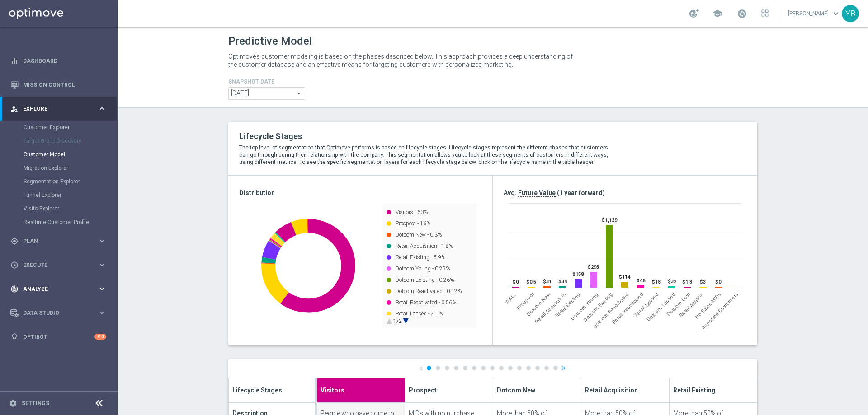 The image size is (868, 415). What do you see at coordinates (692, 305) in the screenshot?
I see `span: Retail Attrition` at bounding box center [692, 305].